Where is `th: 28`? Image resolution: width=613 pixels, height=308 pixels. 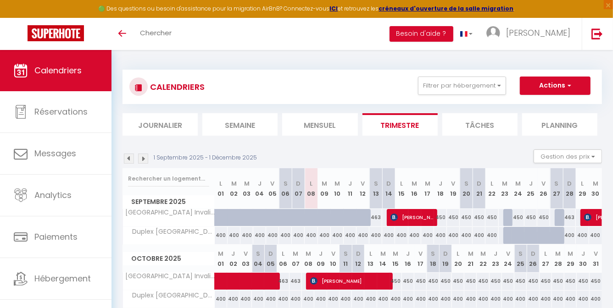 th: 28 is located at coordinates (570, 189).